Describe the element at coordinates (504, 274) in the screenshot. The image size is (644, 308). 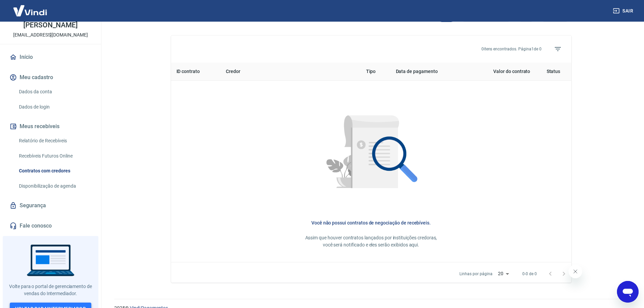
I see `div: 20` at that location.